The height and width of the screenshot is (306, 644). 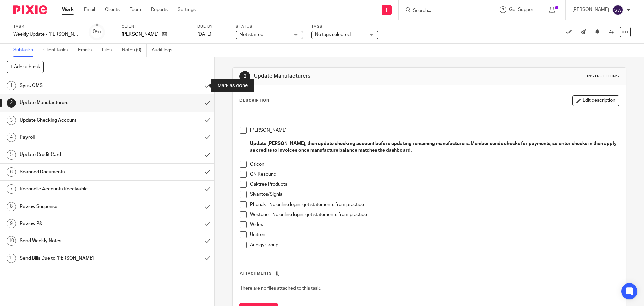 I want to click on div: 3, so click(x=11, y=120).